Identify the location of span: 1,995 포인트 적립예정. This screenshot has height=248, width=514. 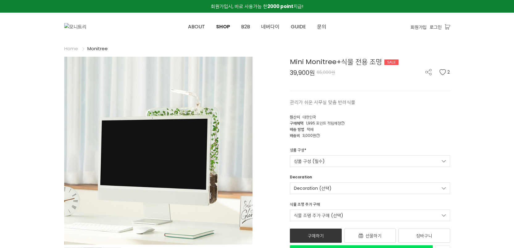
(325, 123).